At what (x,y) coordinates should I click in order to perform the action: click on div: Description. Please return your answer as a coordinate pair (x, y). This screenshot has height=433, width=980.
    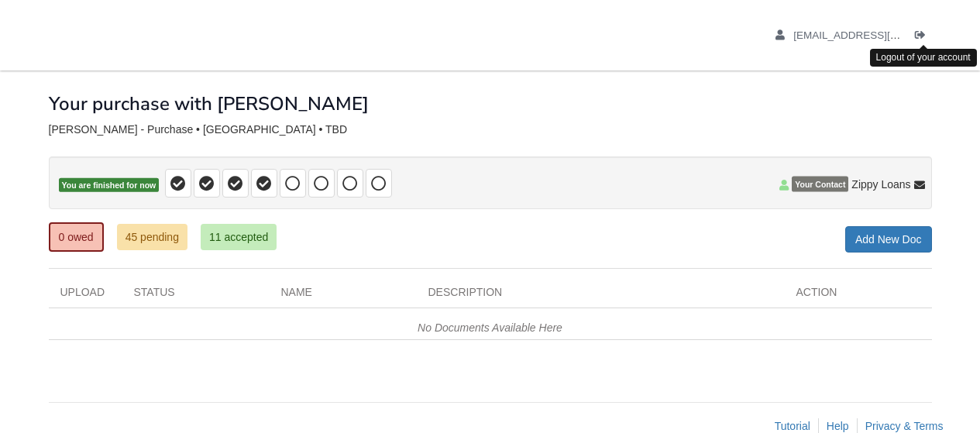
    Looking at the image, I should click on (600, 296).